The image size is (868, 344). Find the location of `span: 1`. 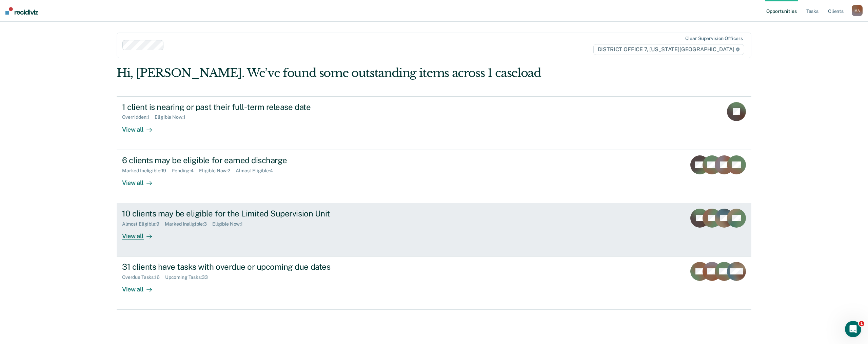

span: 1 is located at coordinates (861, 324).